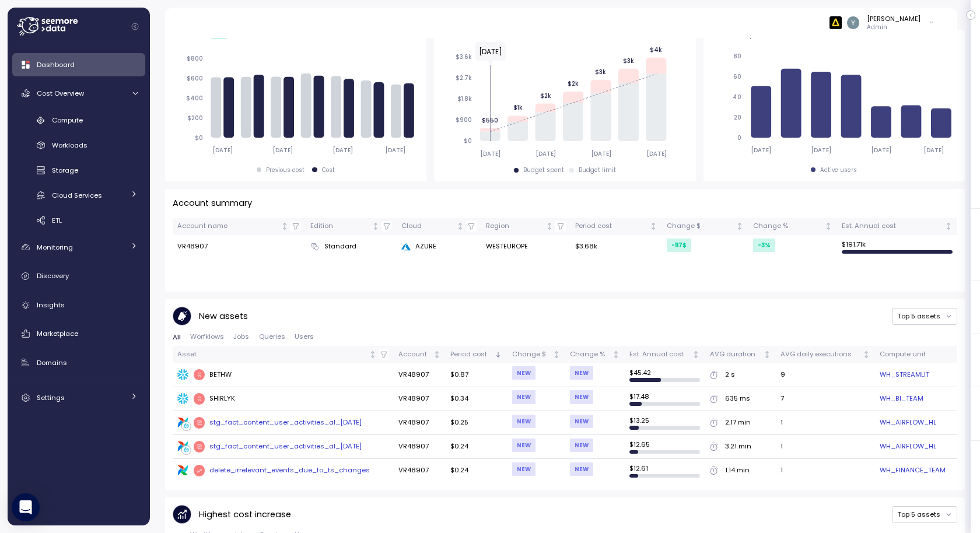 Image resolution: width=980 pixels, height=533 pixels. What do you see at coordinates (60, 93) in the screenshot?
I see `span: Cost Overview` at bounding box center [60, 93].